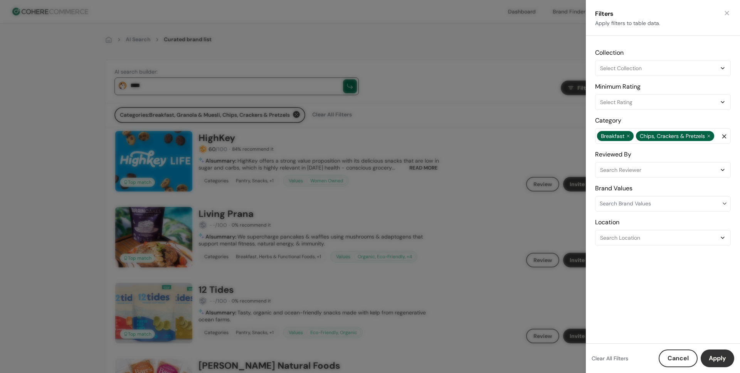 This screenshot has width=740, height=373. What do you see at coordinates (608, 120) in the screenshot?
I see `label: Category` at bounding box center [608, 120].